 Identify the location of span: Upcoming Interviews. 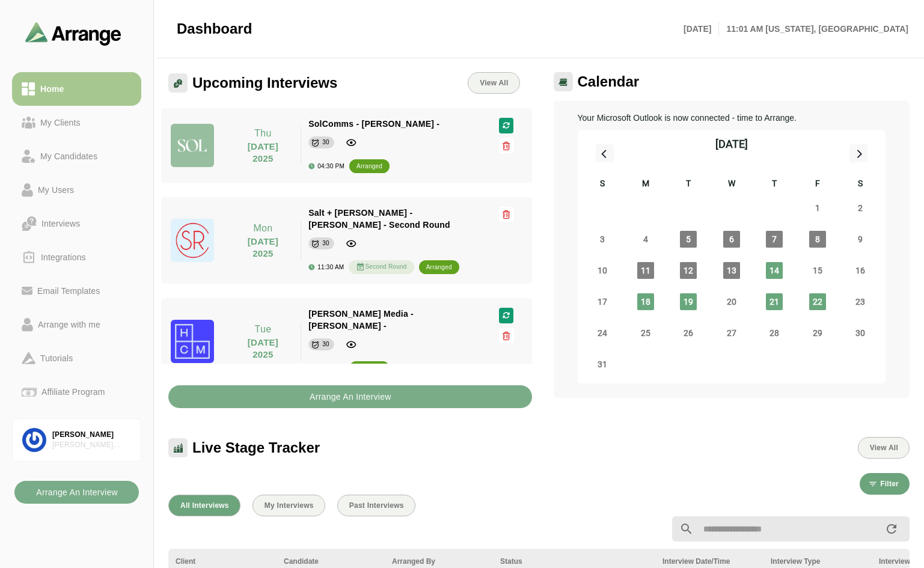
(265, 83).